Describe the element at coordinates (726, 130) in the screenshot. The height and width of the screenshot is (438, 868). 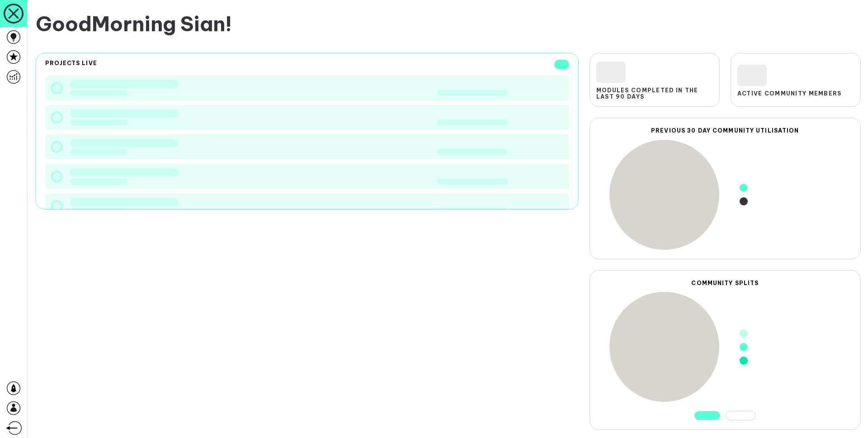
I see `h2: Previous 30 day Community Utilisation` at that location.